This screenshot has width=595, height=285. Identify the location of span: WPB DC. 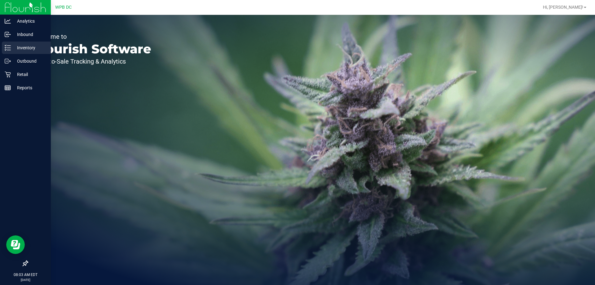
(63, 7).